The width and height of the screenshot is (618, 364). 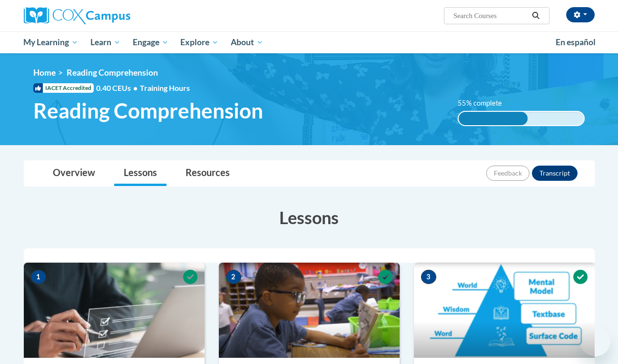 I want to click on button: Feedback, so click(x=508, y=173).